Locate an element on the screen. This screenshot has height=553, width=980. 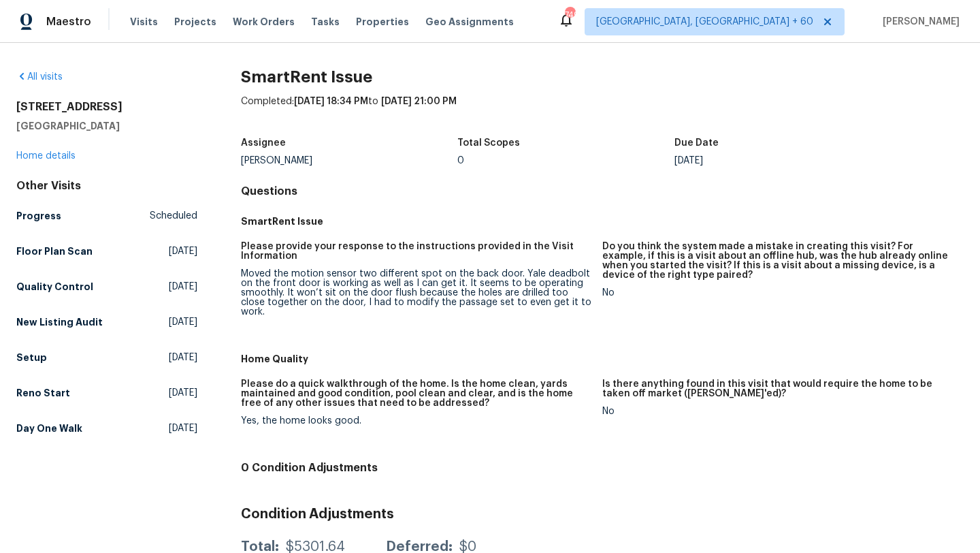
span: Properties is located at coordinates (382, 22).